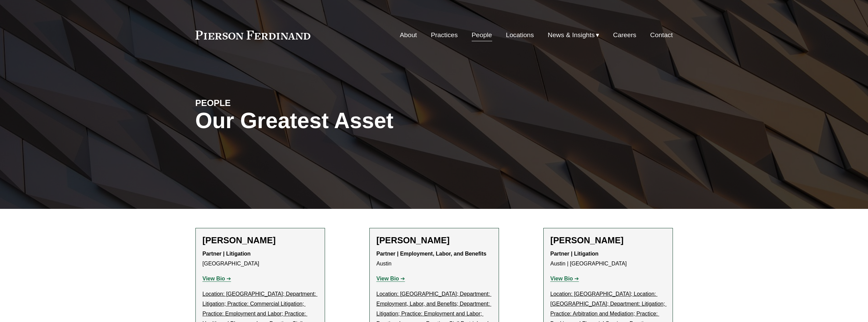 The image size is (868, 322). What do you see at coordinates (434, 259) in the screenshot?
I see `p: Austin` at bounding box center [434, 259].